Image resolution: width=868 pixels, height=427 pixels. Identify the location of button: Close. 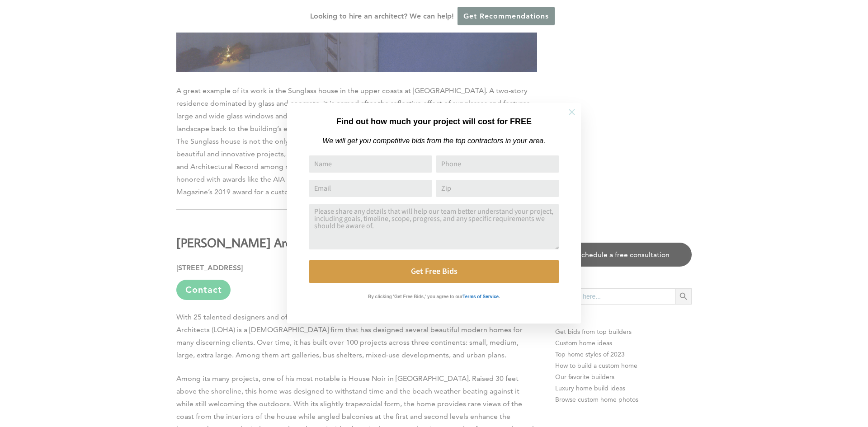
(572, 112).